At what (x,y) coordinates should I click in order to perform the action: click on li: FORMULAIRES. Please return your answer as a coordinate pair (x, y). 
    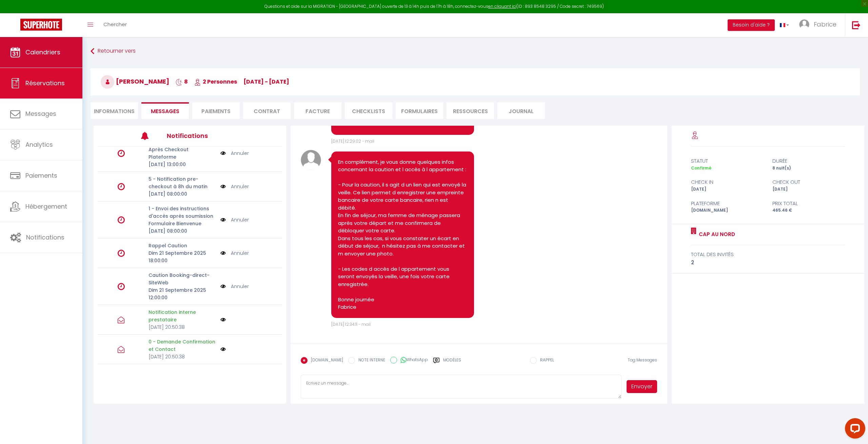
    Looking at the image, I should click on (419, 110).